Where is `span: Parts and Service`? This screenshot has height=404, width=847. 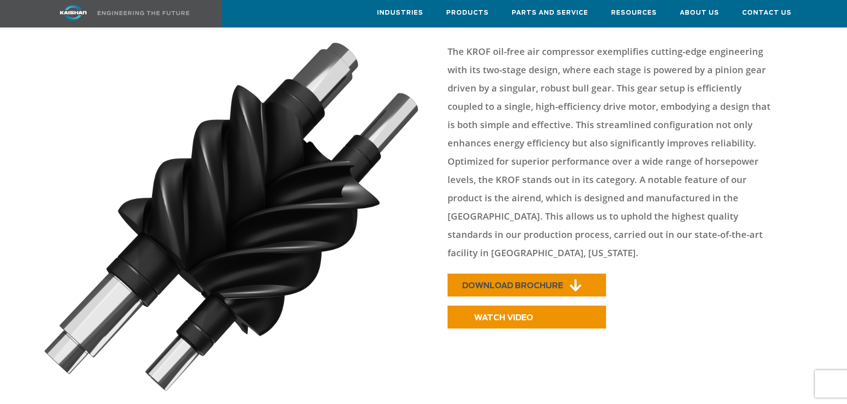 span: Parts and Service is located at coordinates (550, 13).